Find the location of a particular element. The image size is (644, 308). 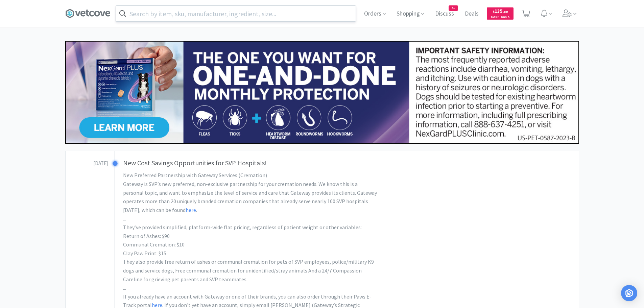

p: Communal Cremation: $10 is located at coordinates (251, 244).